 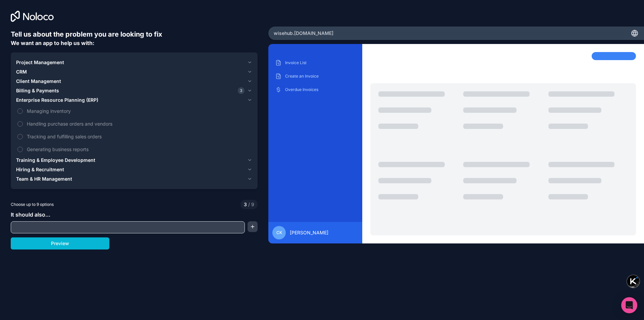 I want to click on span: Billing & Payments, so click(x=38, y=91).